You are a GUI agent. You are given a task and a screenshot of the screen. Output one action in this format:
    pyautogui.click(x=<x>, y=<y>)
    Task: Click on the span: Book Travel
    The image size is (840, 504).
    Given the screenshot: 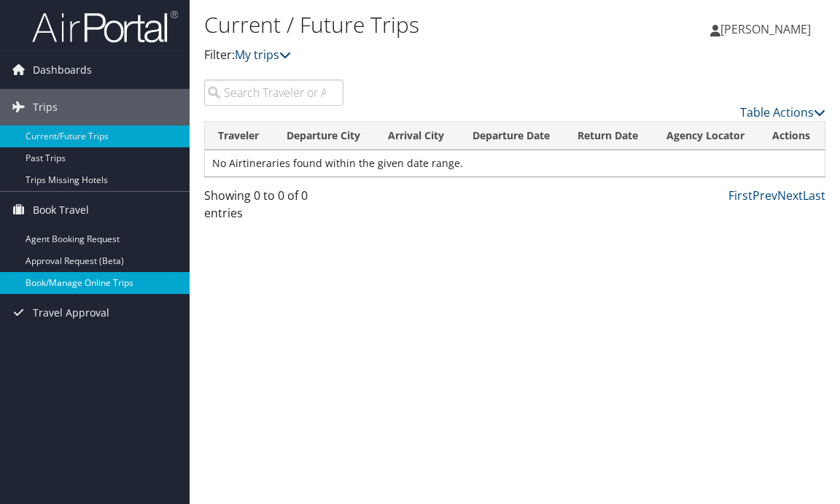 What is the action you would take?
    pyautogui.click(x=61, y=210)
    